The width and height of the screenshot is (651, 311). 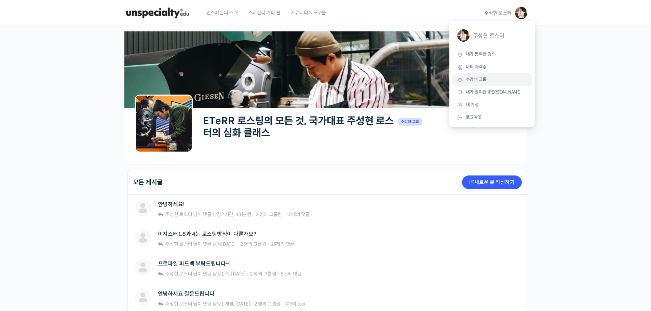 What do you see at coordinates (474, 117) in the screenshot?
I see `span: 로그아웃` at bounding box center [474, 117].